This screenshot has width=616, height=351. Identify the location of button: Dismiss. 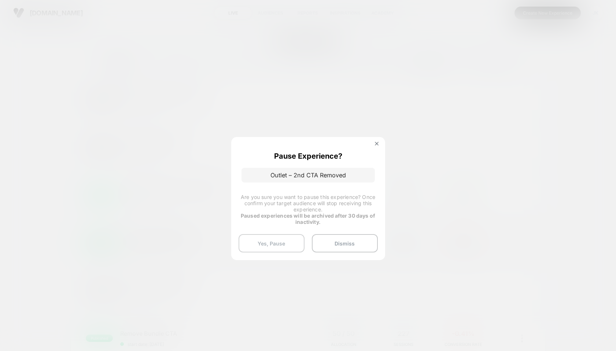
(345, 243).